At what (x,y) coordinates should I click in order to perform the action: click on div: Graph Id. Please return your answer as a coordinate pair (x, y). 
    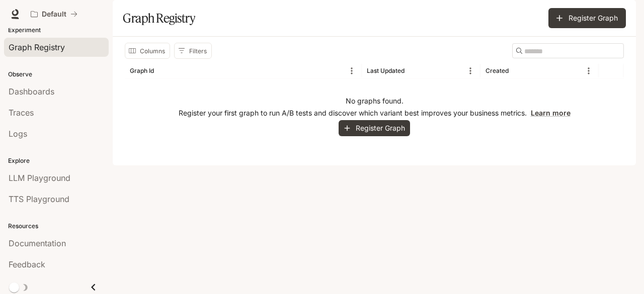
    Looking at the image, I should click on (142, 70).